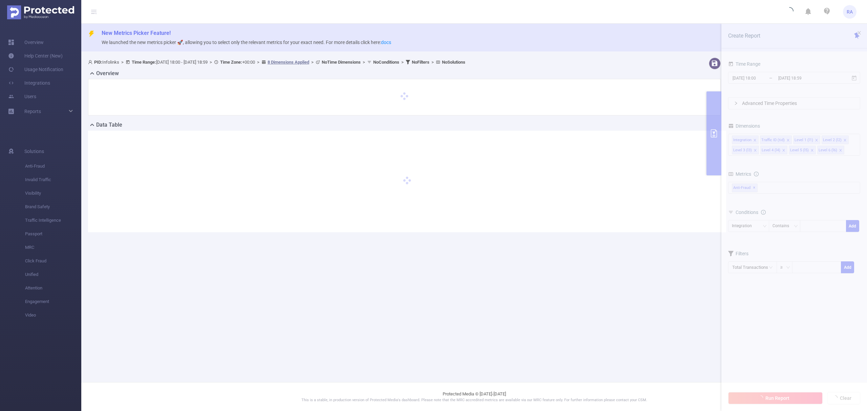 This screenshot has height=411, width=867. I want to click on span: Reports, so click(33, 111).